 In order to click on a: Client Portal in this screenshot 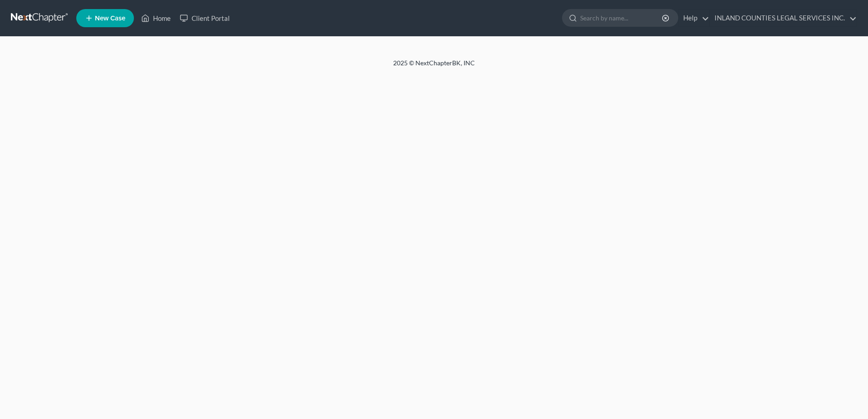, I will do `click(205, 18)`.